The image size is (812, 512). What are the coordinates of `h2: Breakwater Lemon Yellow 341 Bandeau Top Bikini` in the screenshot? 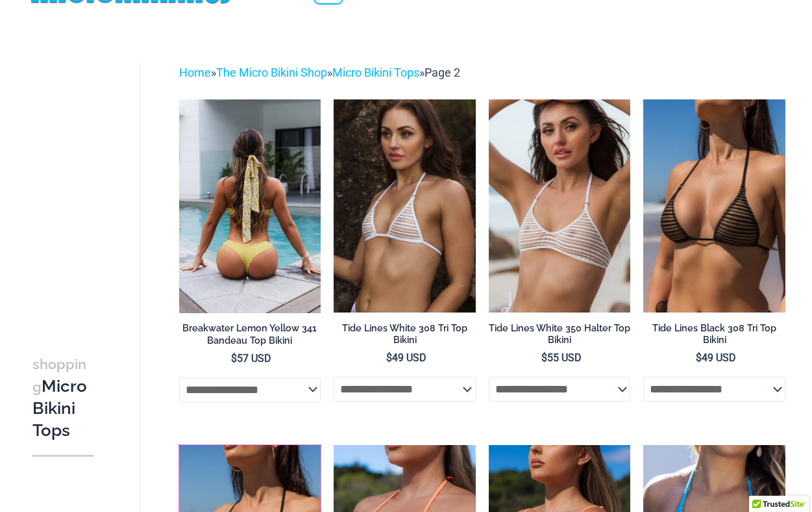 It's located at (250, 334).